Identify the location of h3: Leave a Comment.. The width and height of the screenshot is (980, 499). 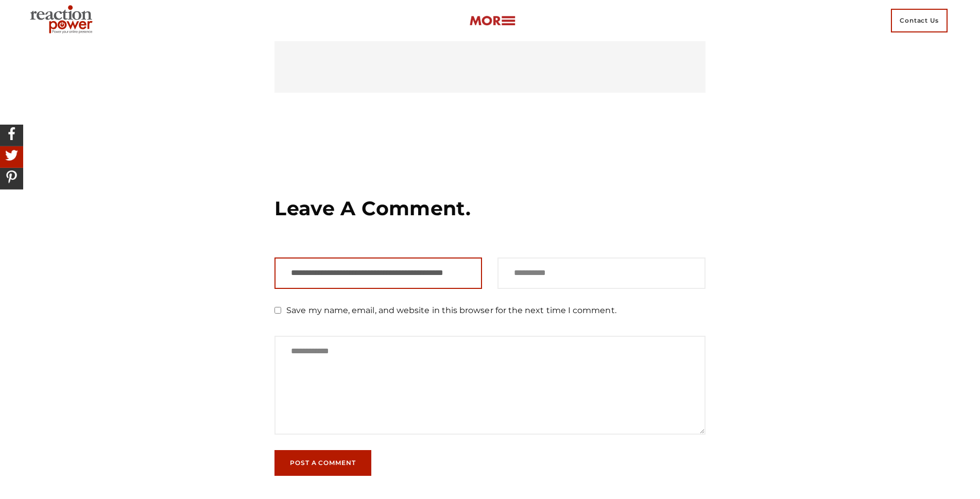
(490, 209).